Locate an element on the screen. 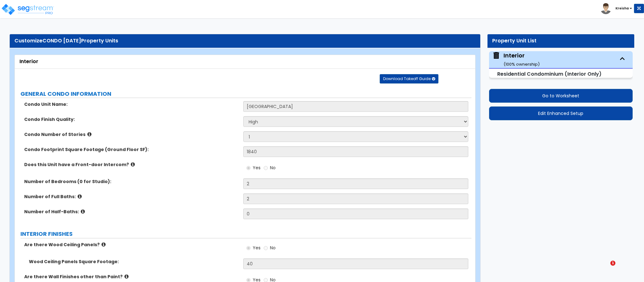 Image resolution: width=644 pixels, height=282 pixels. label: Number of Half-Baths: is located at coordinates (132, 211).